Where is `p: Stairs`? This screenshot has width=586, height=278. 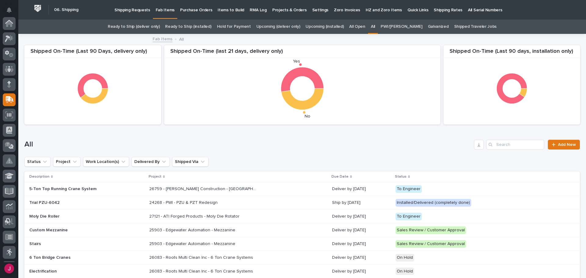 p: Stairs is located at coordinates (83, 244).